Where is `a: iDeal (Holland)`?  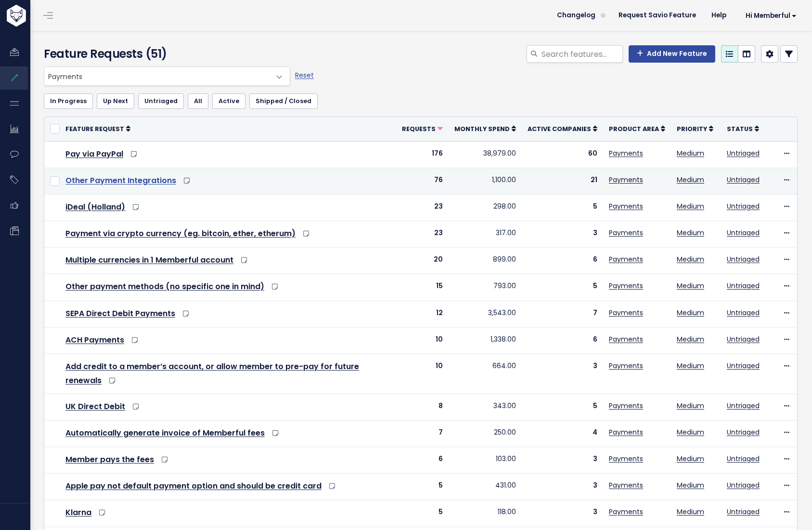
a: iDeal (Holland) is located at coordinates (95, 207).